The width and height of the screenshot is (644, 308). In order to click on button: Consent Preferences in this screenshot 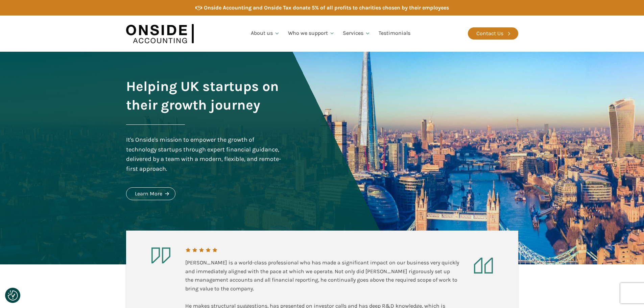, I will do `click(13, 295)`.